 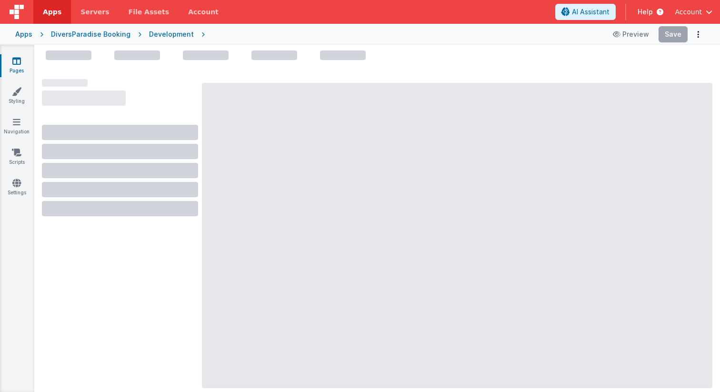 What do you see at coordinates (91, 34) in the screenshot?
I see `div: DiversParadise Booking` at bounding box center [91, 34].